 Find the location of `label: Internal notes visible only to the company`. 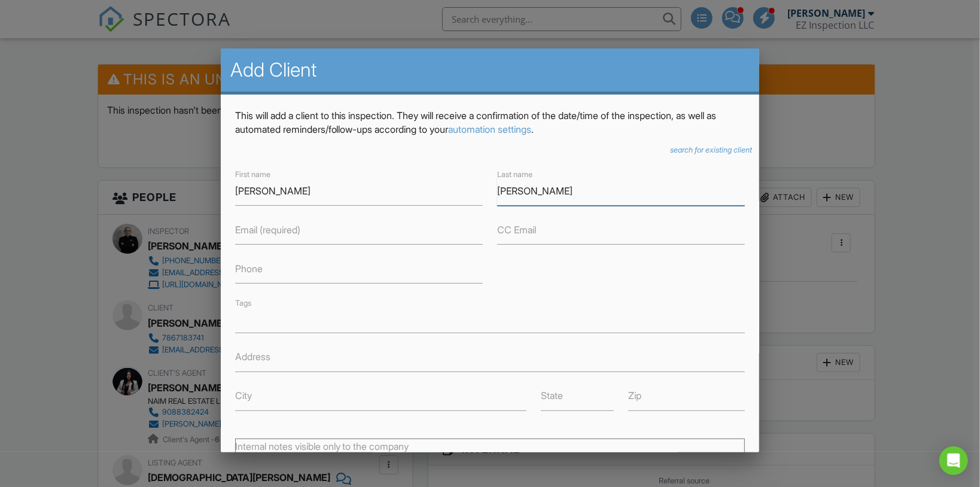

label: Internal notes visible only to the company is located at coordinates (322, 446).